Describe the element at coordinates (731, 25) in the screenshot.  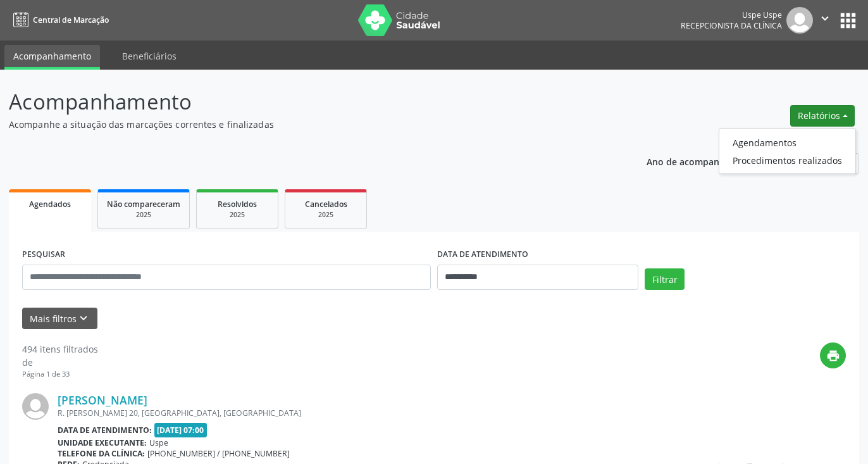
I see `span: Recepcionista da clínica` at that location.